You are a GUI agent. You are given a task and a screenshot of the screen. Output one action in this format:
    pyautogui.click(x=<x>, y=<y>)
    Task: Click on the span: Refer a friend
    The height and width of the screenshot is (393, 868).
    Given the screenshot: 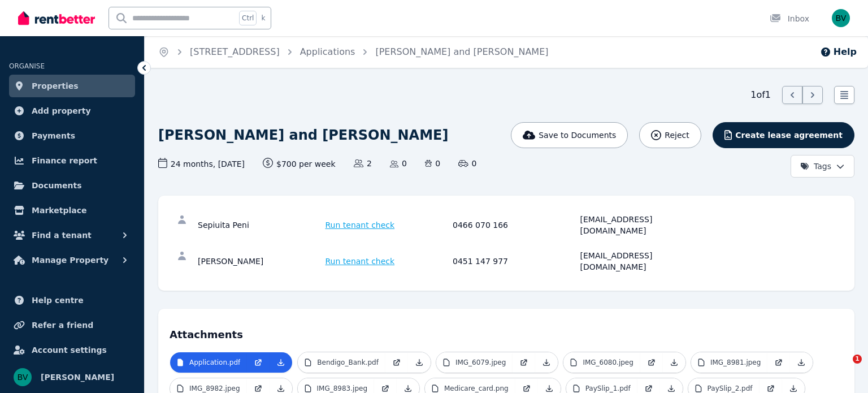 What is the action you would take?
    pyautogui.click(x=62, y=325)
    